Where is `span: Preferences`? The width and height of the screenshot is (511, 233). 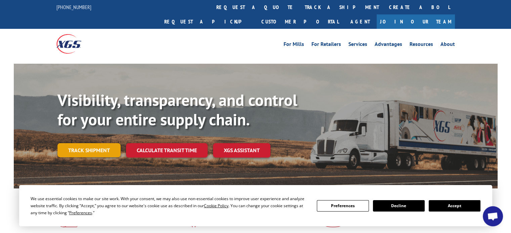
span: Preferences is located at coordinates (81, 213).